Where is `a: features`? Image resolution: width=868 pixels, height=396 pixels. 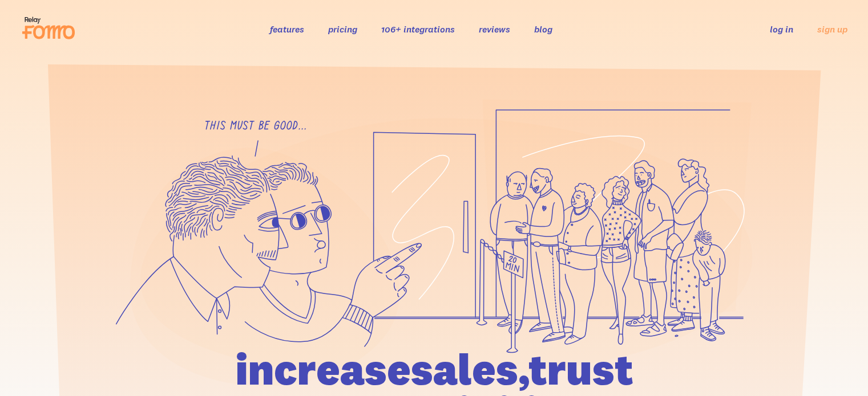 a: features is located at coordinates (287, 29).